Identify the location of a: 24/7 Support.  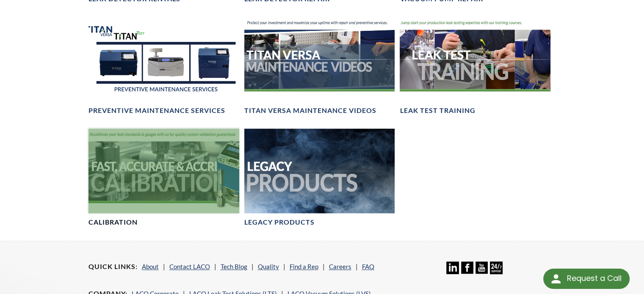
(496, 272).